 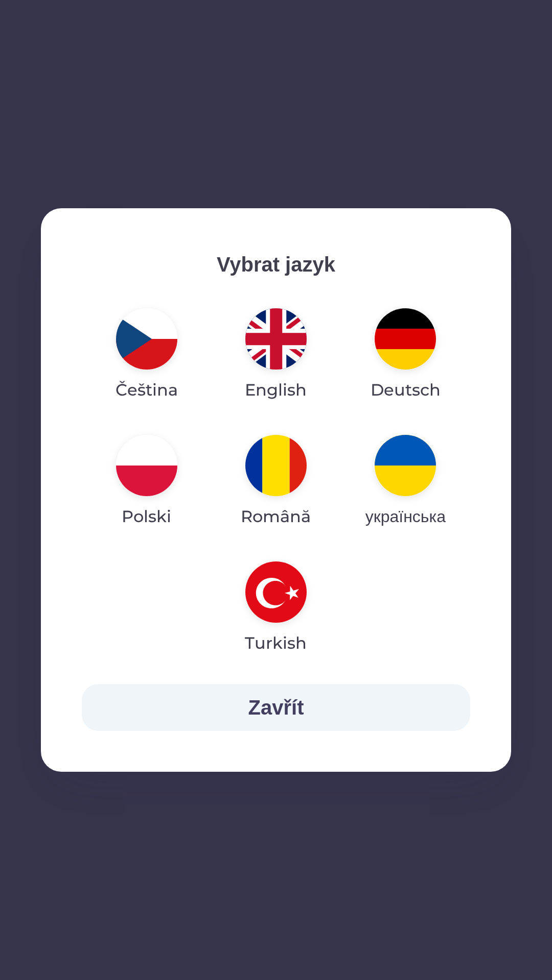 What do you see at coordinates (276, 265) in the screenshot?
I see `p: Vybrat jazyk` at bounding box center [276, 265].